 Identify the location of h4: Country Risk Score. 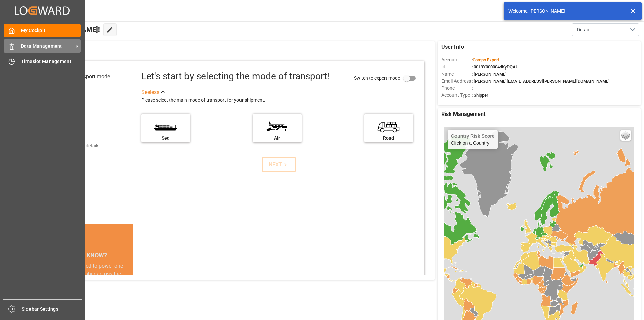
(473, 136).